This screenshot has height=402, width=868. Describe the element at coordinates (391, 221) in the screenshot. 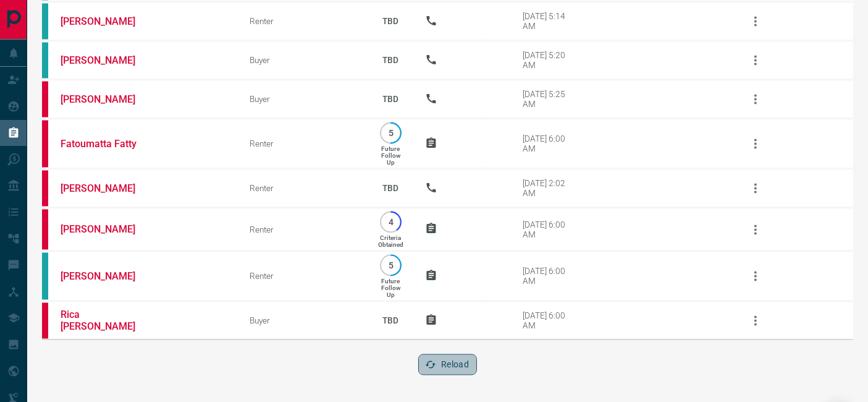

I see `p: 4` at that location.